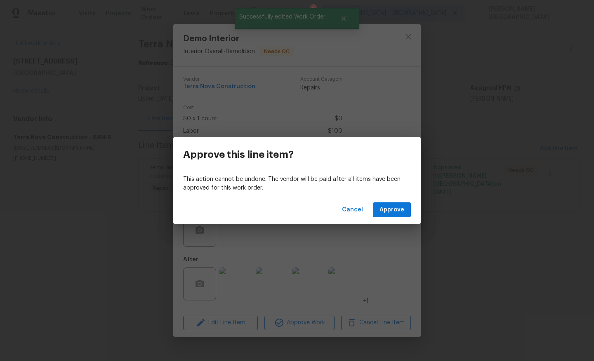 This screenshot has height=361, width=594. I want to click on h3: Approve this line item?, so click(238, 155).